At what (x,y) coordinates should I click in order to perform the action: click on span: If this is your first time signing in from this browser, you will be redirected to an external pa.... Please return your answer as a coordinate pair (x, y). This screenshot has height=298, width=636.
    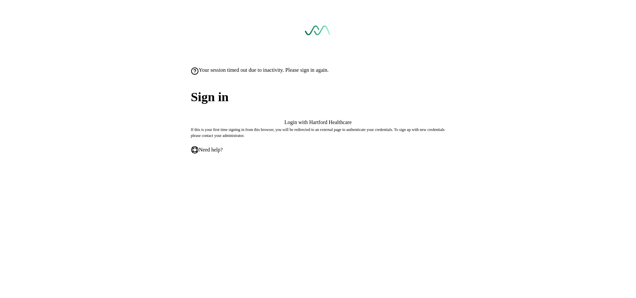
    Looking at the image, I should click on (318, 133).